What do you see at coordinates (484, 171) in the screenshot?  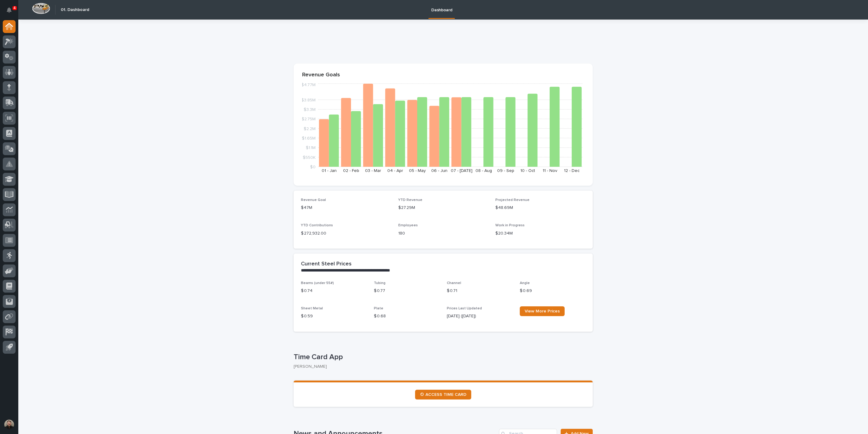 I see `text: 08 - Aug` at bounding box center [484, 171].